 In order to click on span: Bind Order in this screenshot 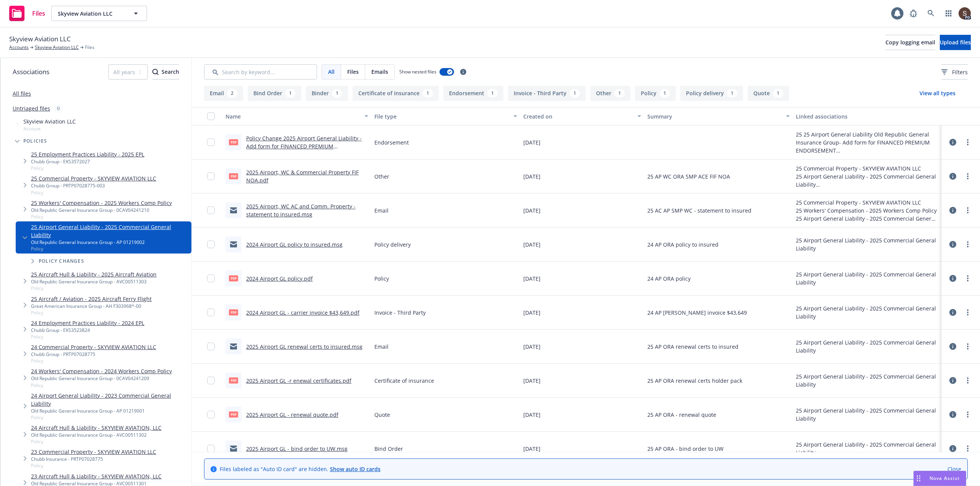, I will do `click(389, 449)`.